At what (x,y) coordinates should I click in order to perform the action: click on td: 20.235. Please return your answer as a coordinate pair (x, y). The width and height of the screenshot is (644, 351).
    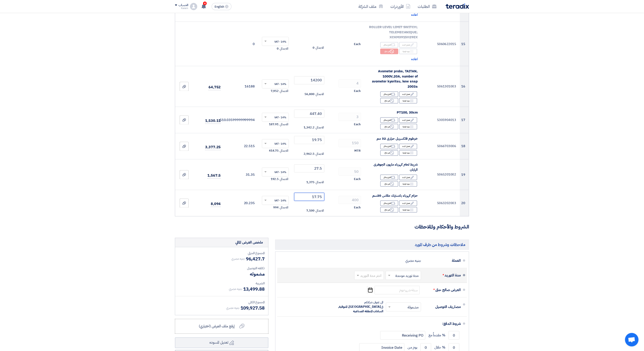
    Looking at the image, I should click on (242, 203).